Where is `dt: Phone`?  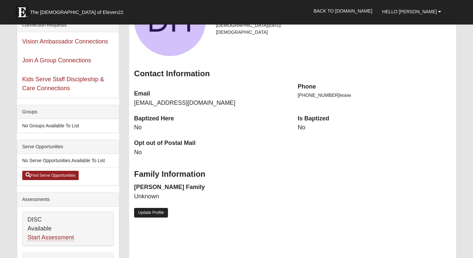
dt: Phone is located at coordinates (375, 87).